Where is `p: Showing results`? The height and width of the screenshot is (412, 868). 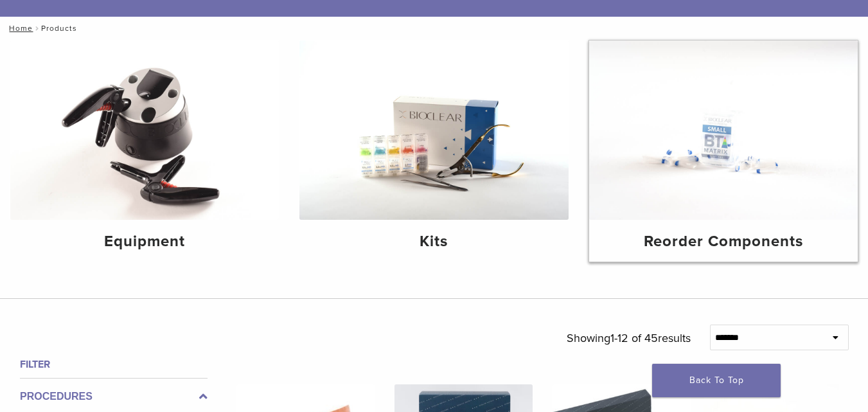
p: Showing results is located at coordinates (628, 337).